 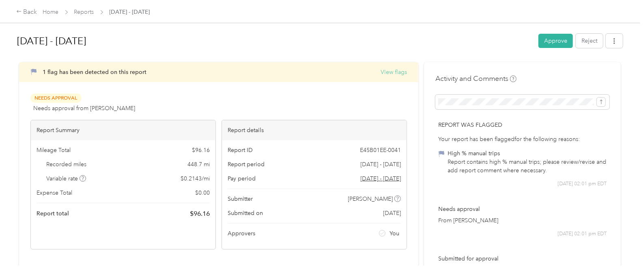 I want to click on div: Report contains high % manual trips; please review/revise and add report comment where necessary., so click(x=527, y=166).